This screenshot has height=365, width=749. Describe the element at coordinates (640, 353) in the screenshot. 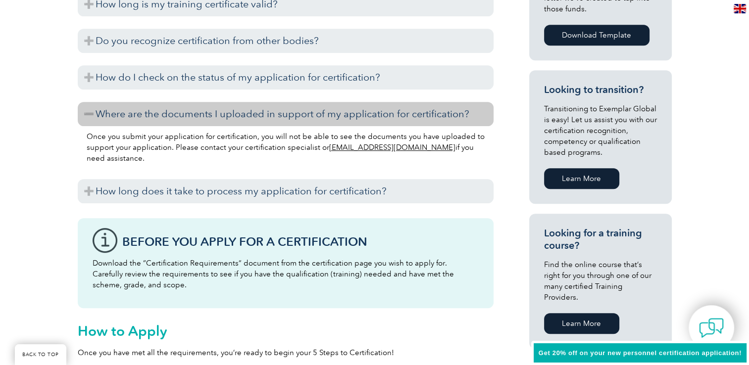

I see `span: Get 20% off on your new personnel certification application!` at that location.